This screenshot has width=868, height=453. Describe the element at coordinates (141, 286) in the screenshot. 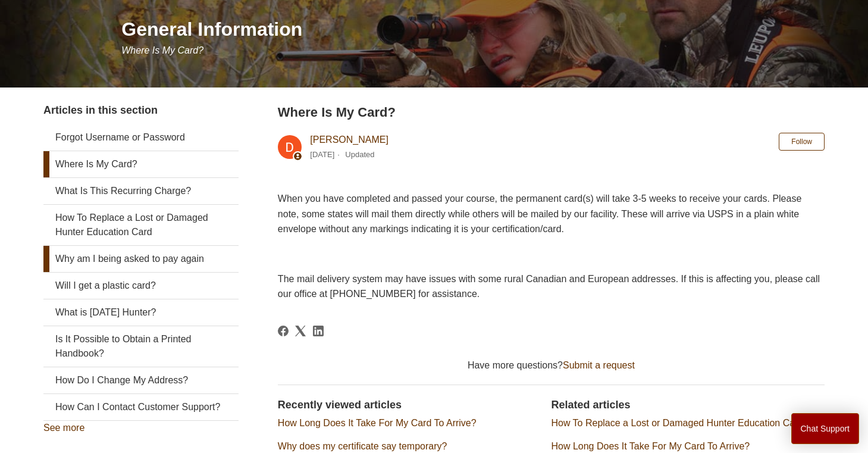

I see `a: Will I get a plastic card?` at that location.